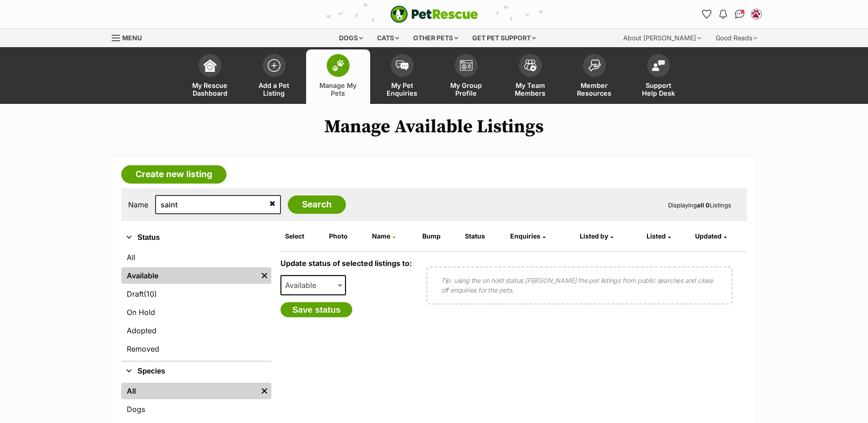 This screenshot has width=868, height=423. Describe the element at coordinates (594, 89) in the screenshot. I see `span: Member Resources` at that location.